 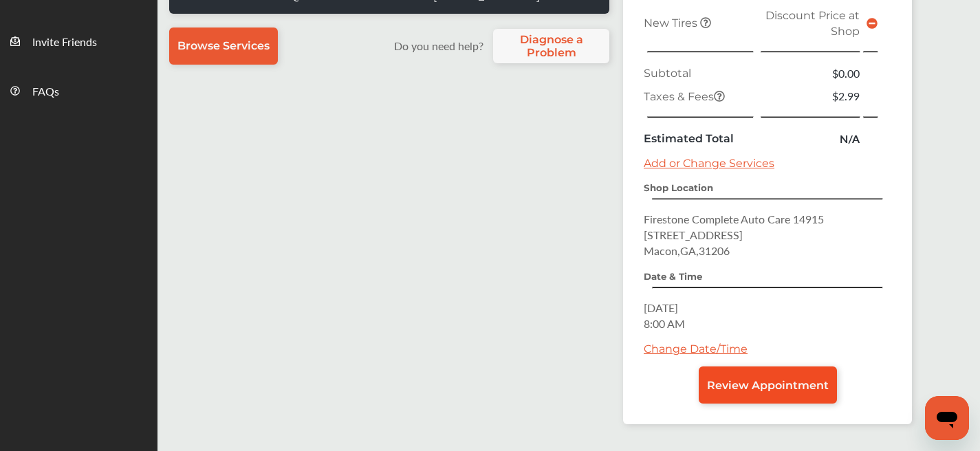 What do you see at coordinates (767, 386) in the screenshot?
I see `a: Review Appointment` at bounding box center [767, 386].